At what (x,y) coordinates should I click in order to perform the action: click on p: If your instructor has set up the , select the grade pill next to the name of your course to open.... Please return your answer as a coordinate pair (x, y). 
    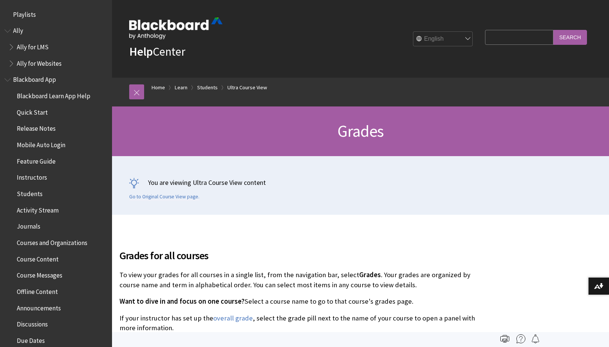
    Looking at the image, I should click on (305, 323).